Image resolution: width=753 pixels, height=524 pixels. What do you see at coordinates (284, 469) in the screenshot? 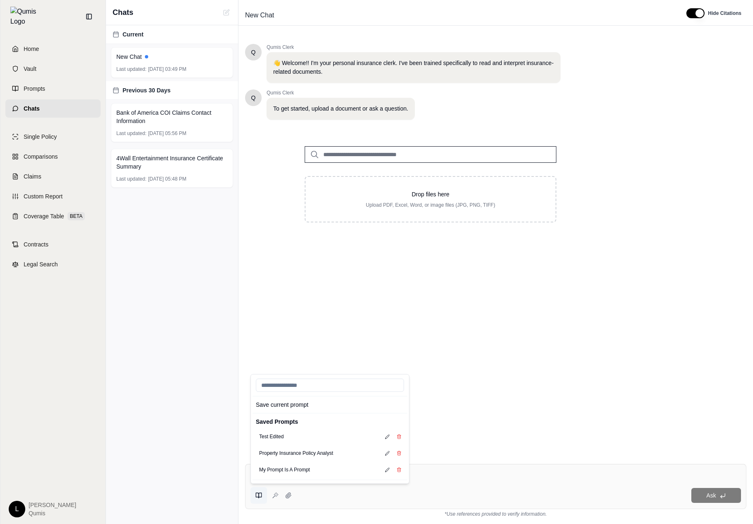
I see `button: My Prompt Is A Prompt` at bounding box center [284, 469].